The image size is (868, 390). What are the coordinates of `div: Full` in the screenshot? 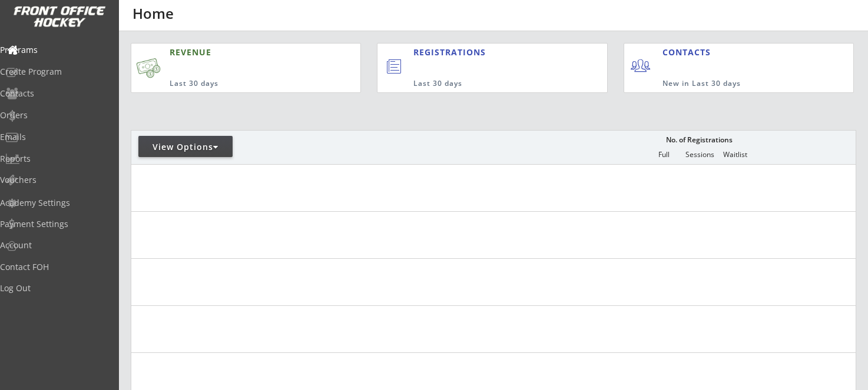 It's located at (663, 154).